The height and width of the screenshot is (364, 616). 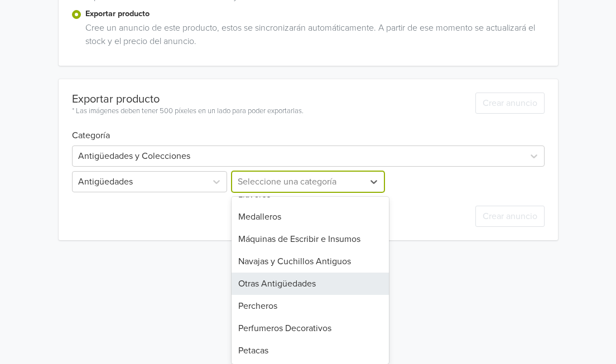 What do you see at coordinates (310, 329) in the screenshot?
I see `div: Perfumeros Decorativos` at bounding box center [310, 329].